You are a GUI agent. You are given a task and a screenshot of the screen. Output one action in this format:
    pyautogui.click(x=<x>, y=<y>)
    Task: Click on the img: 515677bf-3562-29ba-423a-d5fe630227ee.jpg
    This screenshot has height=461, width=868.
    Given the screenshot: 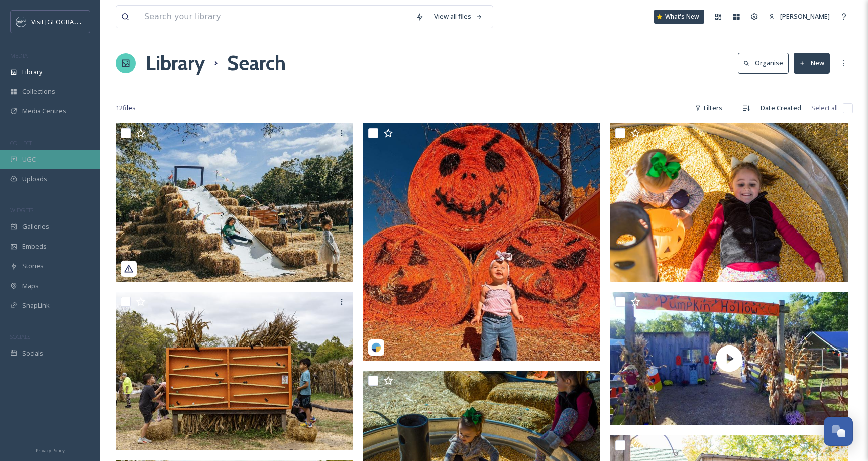 What is the action you would take?
    pyautogui.click(x=482, y=242)
    